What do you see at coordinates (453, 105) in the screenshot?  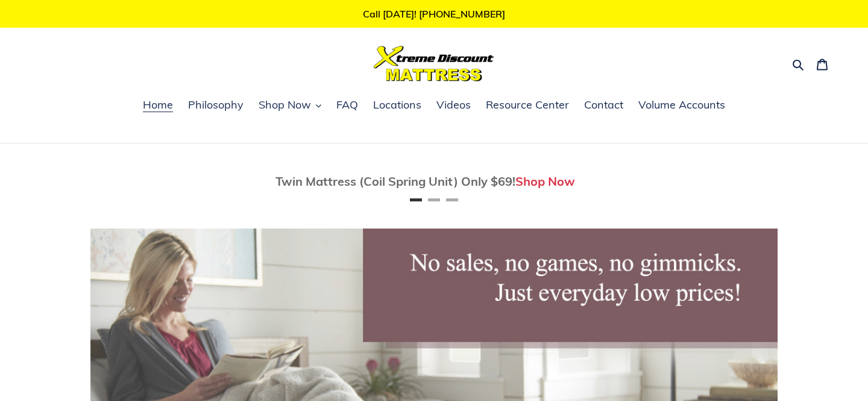 I see `span: Videos` at bounding box center [453, 105].